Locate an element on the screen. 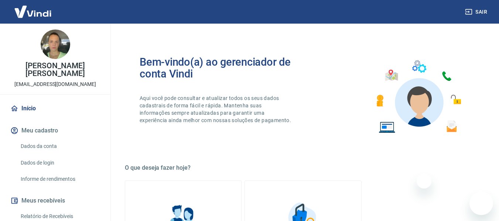  a: Informe de rendimentos is located at coordinates (59, 179).